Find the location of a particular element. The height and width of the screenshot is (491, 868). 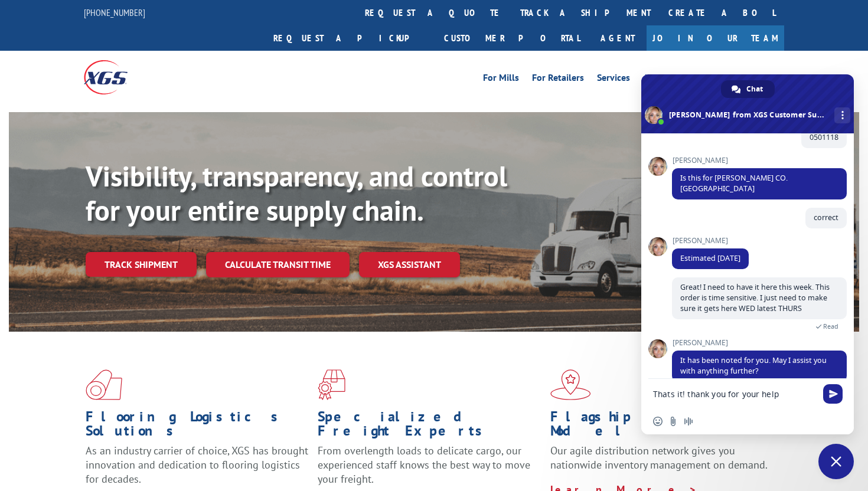

a: Track shipment is located at coordinates (141, 265).